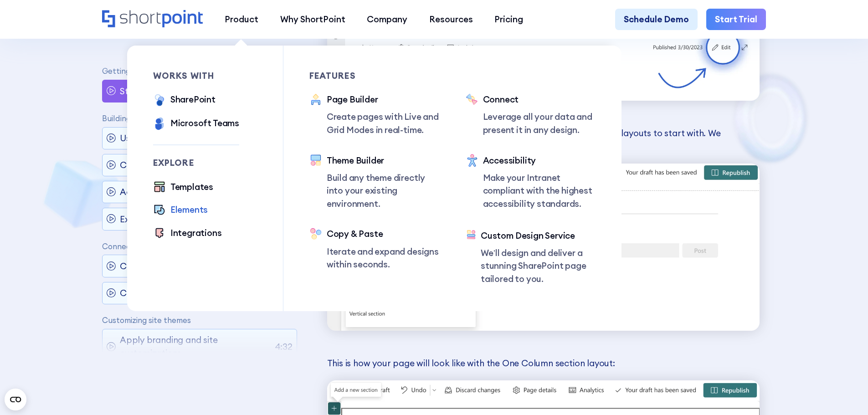 Image resolution: width=868 pixels, height=415 pixels. What do you see at coordinates (15, 400) in the screenshot?
I see `button: Open CMP widget` at bounding box center [15, 400].